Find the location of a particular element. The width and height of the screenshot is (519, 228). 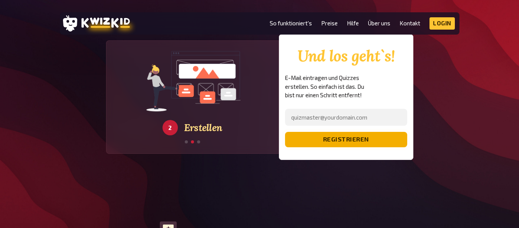

h3: Erstellen is located at coordinates (203, 128).